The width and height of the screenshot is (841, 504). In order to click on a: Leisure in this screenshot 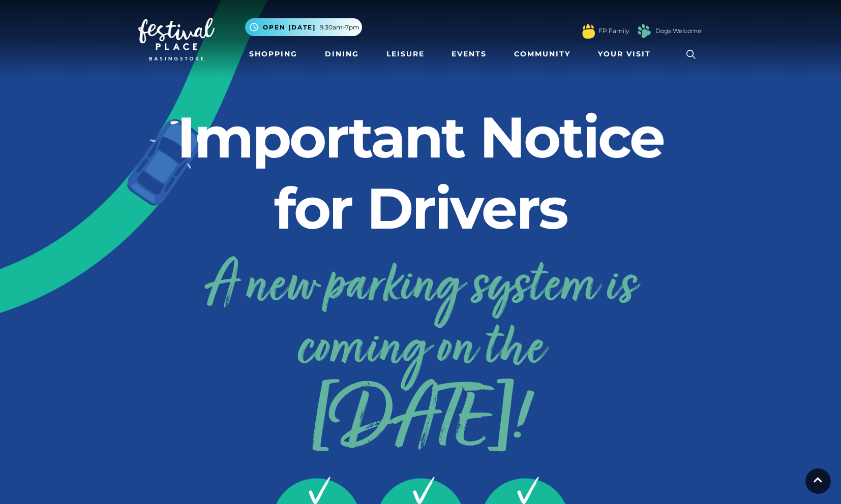, I will do `click(405, 54)`.